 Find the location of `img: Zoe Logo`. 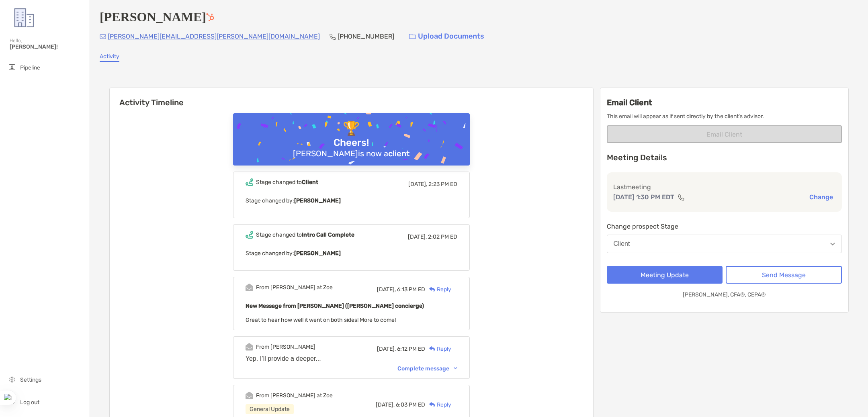

img: Zoe Logo is located at coordinates (24, 18).